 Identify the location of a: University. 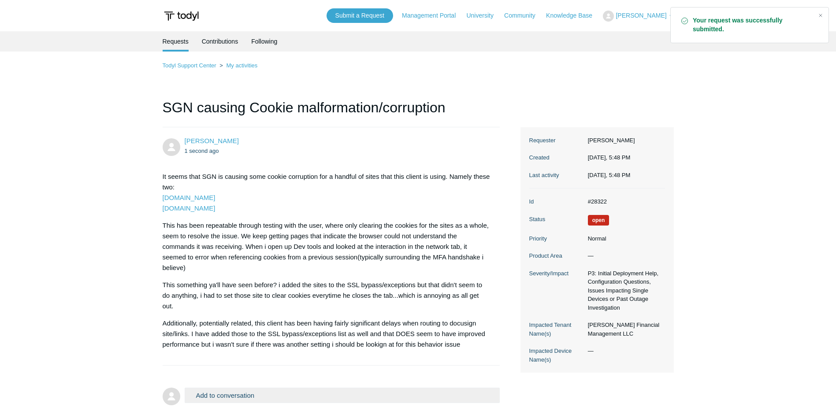
(484, 15).